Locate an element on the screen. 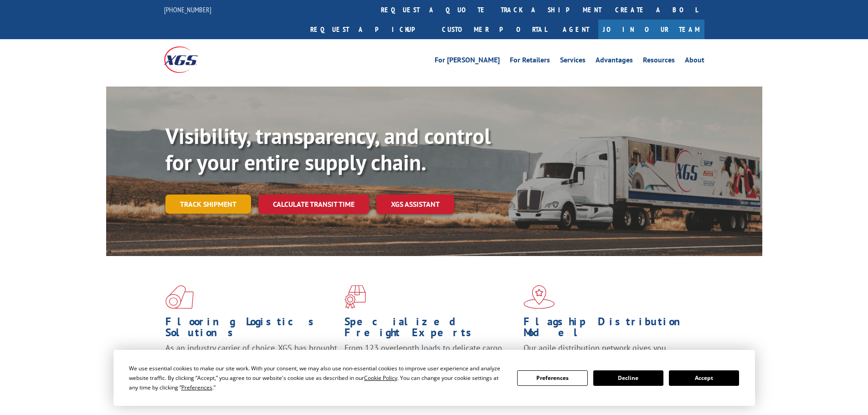 This screenshot has height=415, width=868. span: Our agile distribution network gives you nationwide inventory management on demand. is located at coordinates (607, 353).